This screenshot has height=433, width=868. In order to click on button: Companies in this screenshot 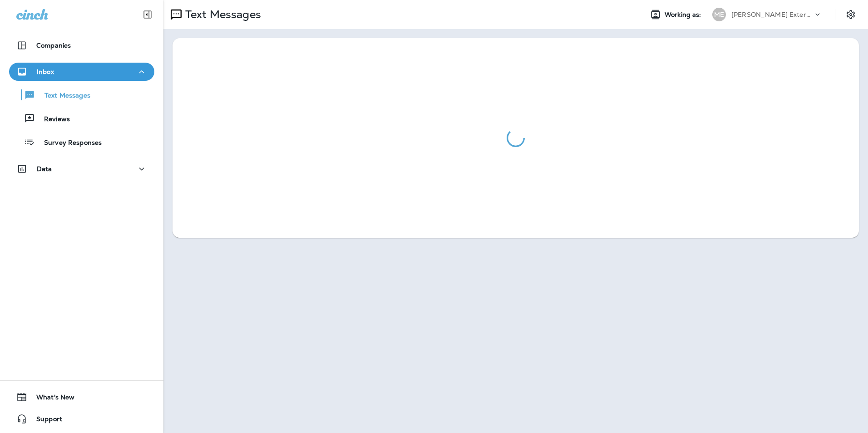, I will do `click(82, 45)`.